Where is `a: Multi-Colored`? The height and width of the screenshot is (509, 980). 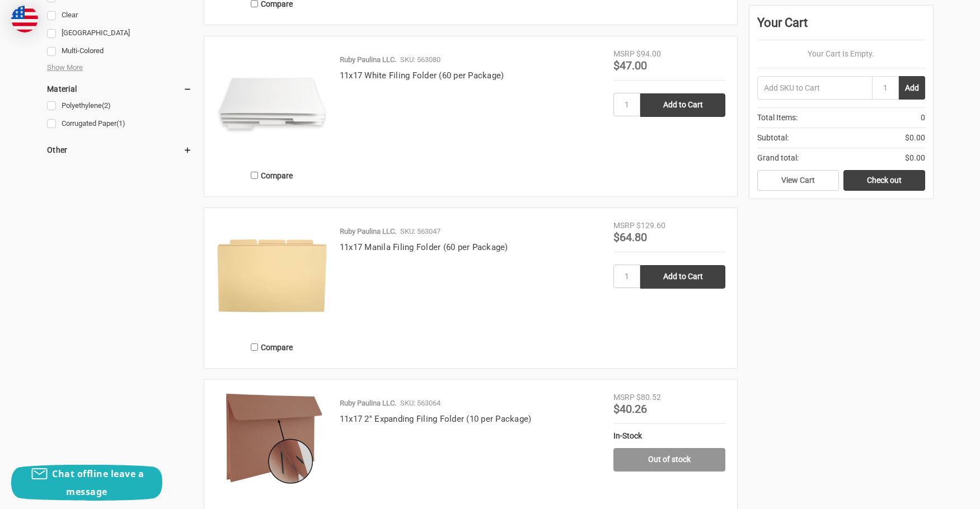
a: Multi-Colored is located at coordinates (119, 51).